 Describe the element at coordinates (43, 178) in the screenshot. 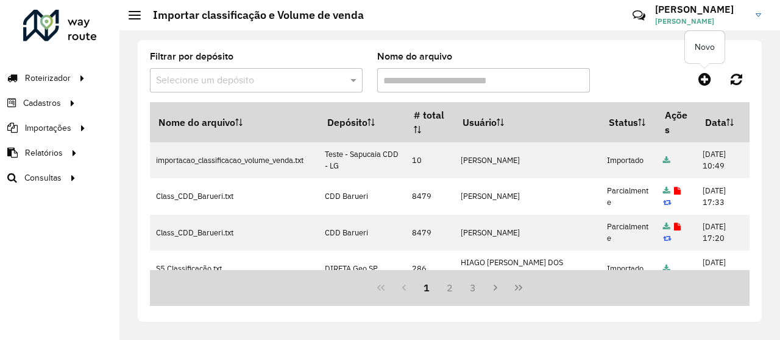

I see `span: Consultas` at that location.